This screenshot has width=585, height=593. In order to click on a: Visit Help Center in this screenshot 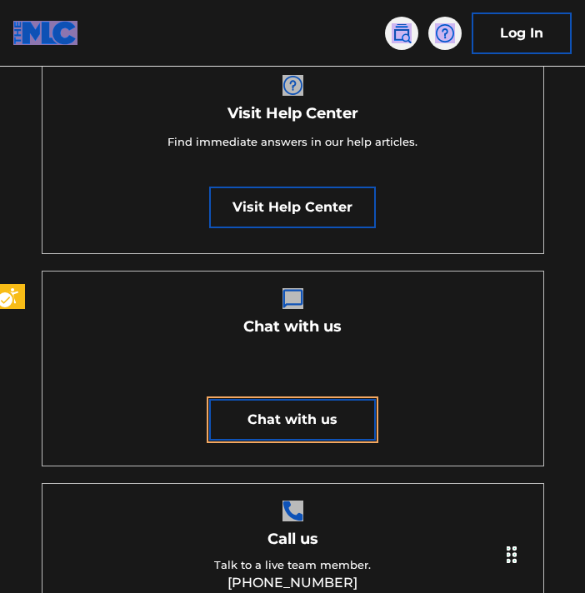, I will do `click(292, 207)`.